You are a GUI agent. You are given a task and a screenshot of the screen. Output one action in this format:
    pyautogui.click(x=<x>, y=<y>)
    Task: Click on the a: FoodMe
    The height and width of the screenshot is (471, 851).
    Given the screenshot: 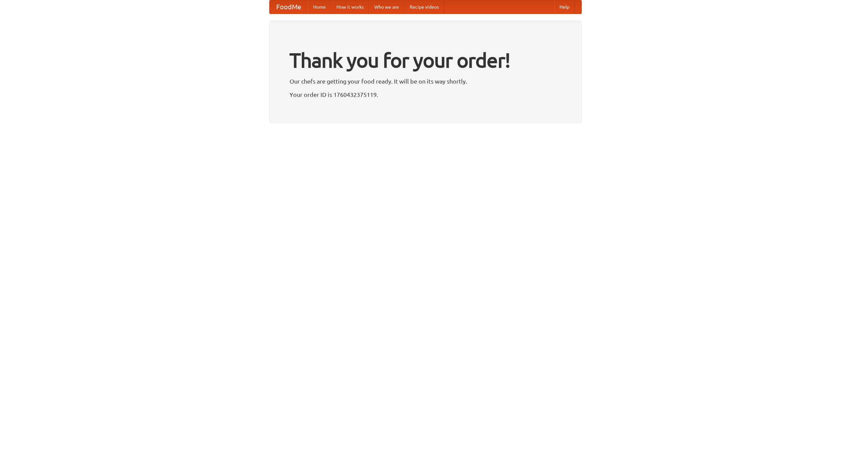 What is the action you would take?
    pyautogui.click(x=289, y=7)
    